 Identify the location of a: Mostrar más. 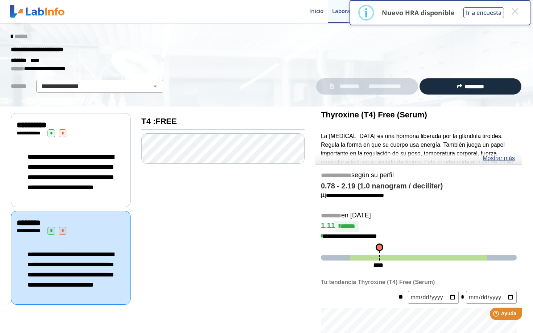
(499, 158).